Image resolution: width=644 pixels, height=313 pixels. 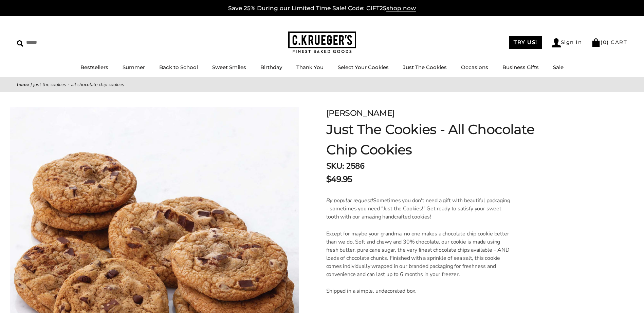 What do you see at coordinates (596, 43) in the screenshot?
I see `img: Bag` at bounding box center [596, 43].